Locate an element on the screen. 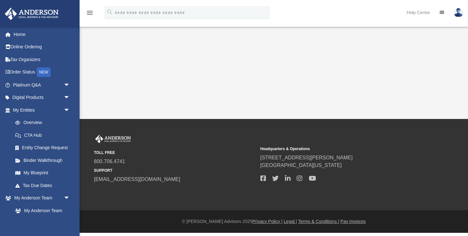 The height and width of the screenshot is (236, 468). a: My Anderson Team is located at coordinates (41, 211).